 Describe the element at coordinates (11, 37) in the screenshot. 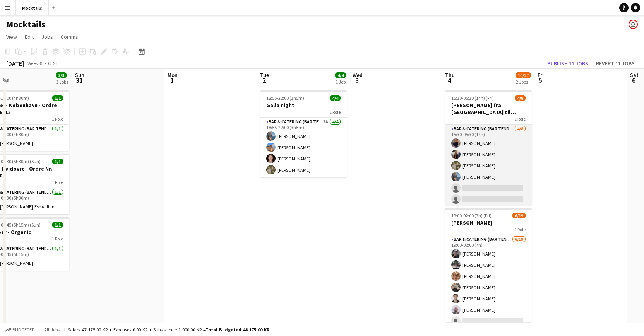

I see `span: View` at that location.